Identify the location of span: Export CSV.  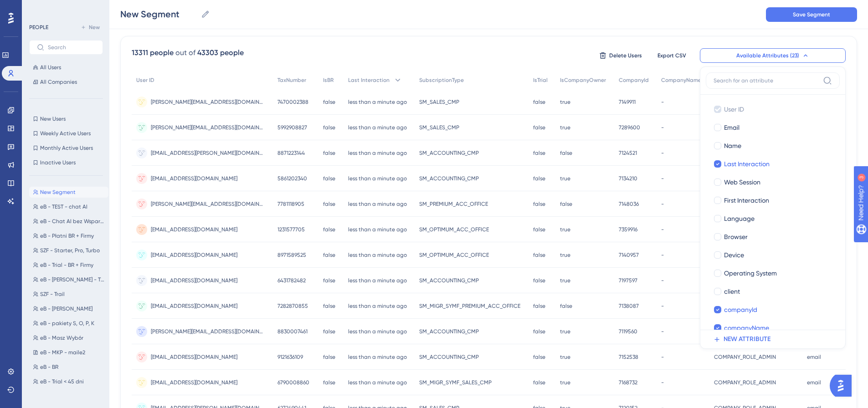
(672, 56).